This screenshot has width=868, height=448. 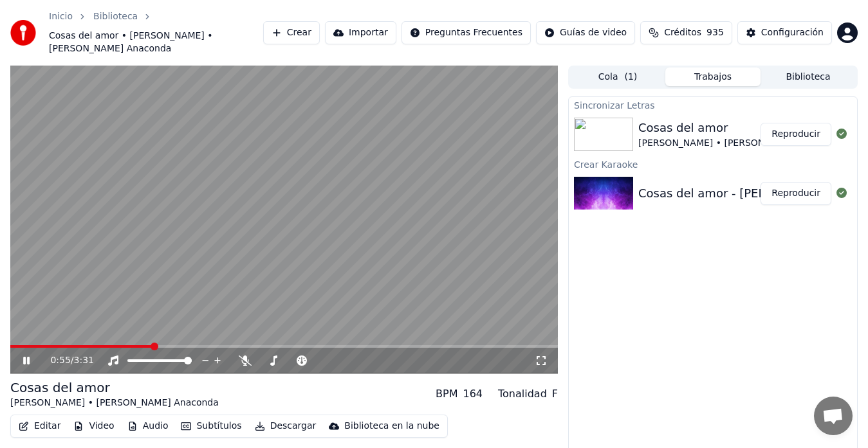 I want to click on button: Subtítulos, so click(x=211, y=426).